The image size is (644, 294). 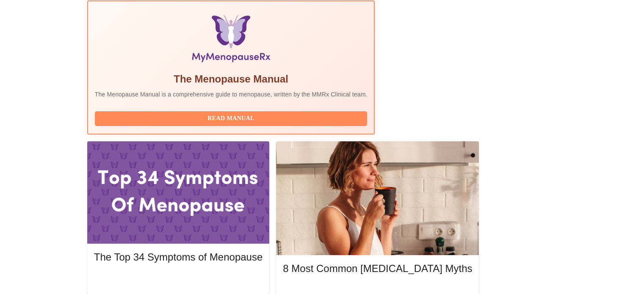 I want to click on img: Menopause Manual, so click(x=231, y=40).